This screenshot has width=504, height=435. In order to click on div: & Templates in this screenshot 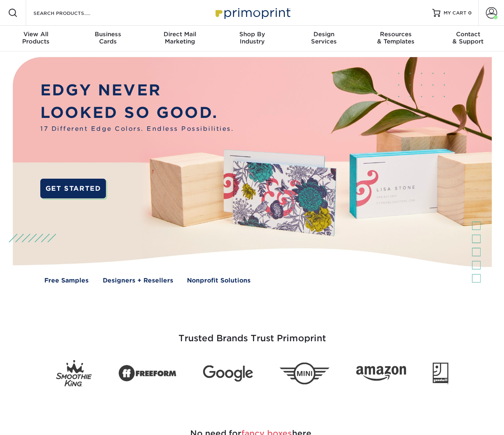, I will do `click(396, 38)`.